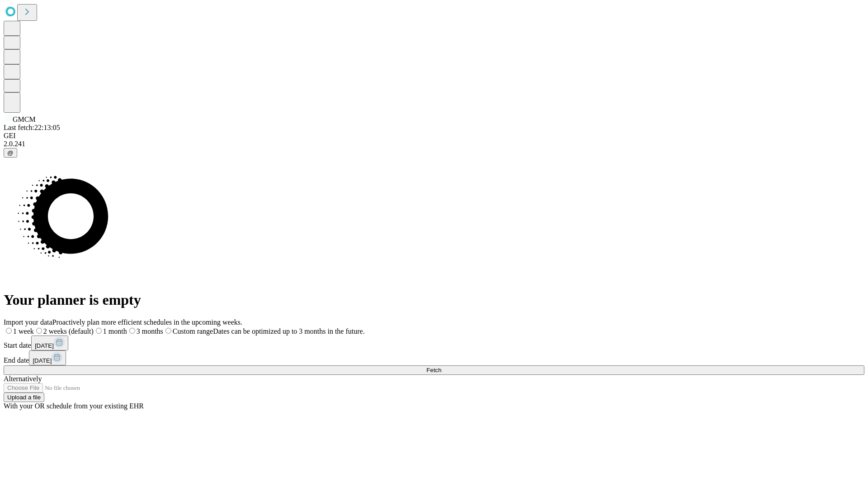 This screenshot has width=868, height=489. Describe the element at coordinates (69, 331) in the screenshot. I see `span: 2 weeks (default)` at that location.